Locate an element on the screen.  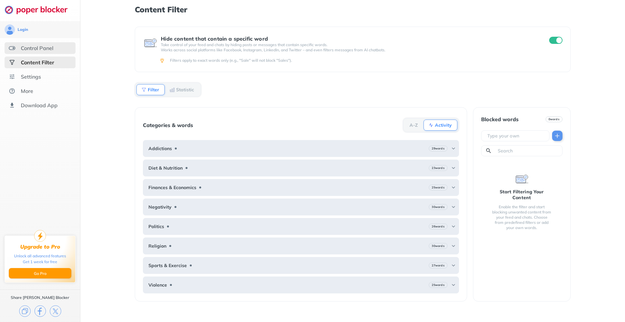
b: Negativity is located at coordinates (160, 207).